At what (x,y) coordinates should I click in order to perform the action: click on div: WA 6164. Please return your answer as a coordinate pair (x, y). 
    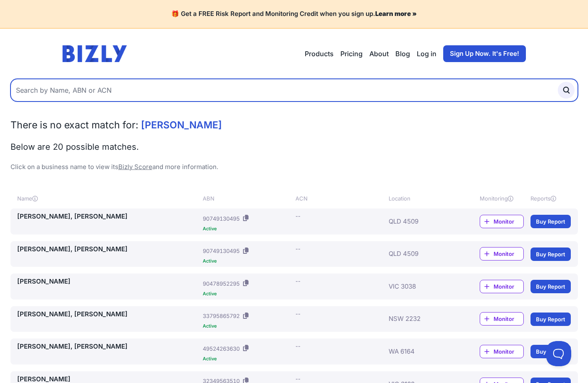
    Looking at the image, I should click on (421, 351).